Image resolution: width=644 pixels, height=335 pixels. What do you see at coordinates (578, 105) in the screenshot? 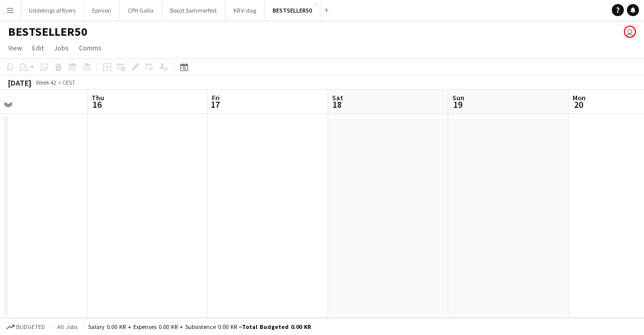
I see `span: 20` at bounding box center [578, 105].